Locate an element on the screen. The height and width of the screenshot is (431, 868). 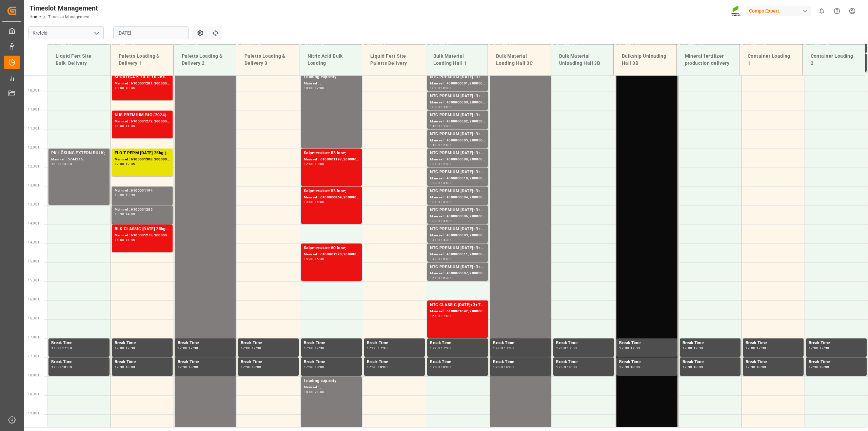
div: Main ref : 4500000008, 2000000014; is located at coordinates (457, 159).